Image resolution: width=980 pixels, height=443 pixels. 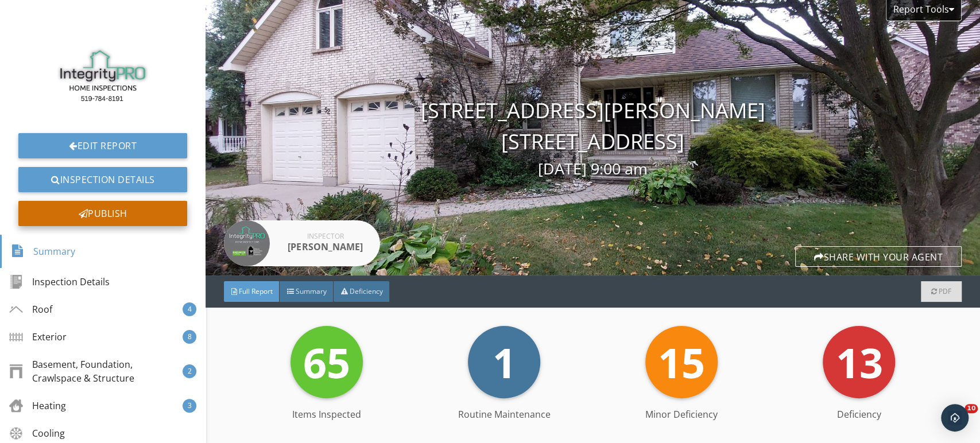 I want to click on a: Edit Report, so click(x=103, y=145).